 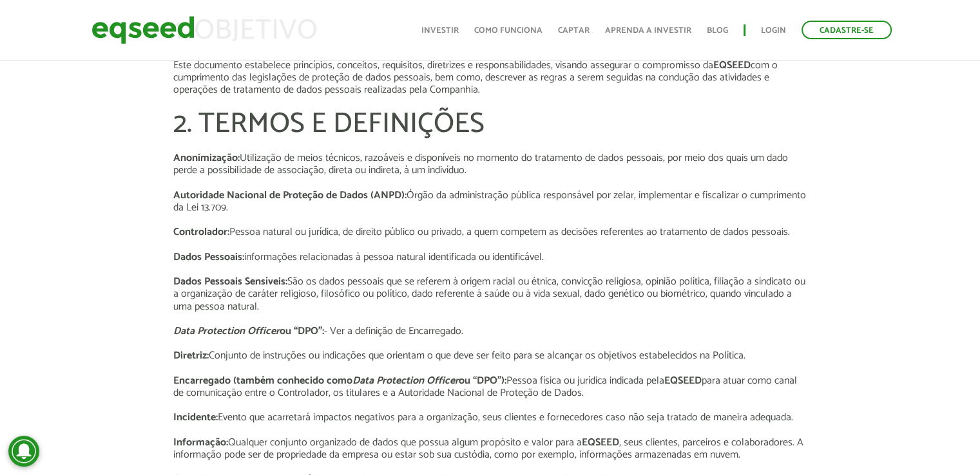 What do you see at coordinates (490, 355) in the screenshot?
I see `p: Conjunto de instruções ou indicações que orientam o que deve ser feito para se alcançar os objeti...` at bounding box center [490, 355].